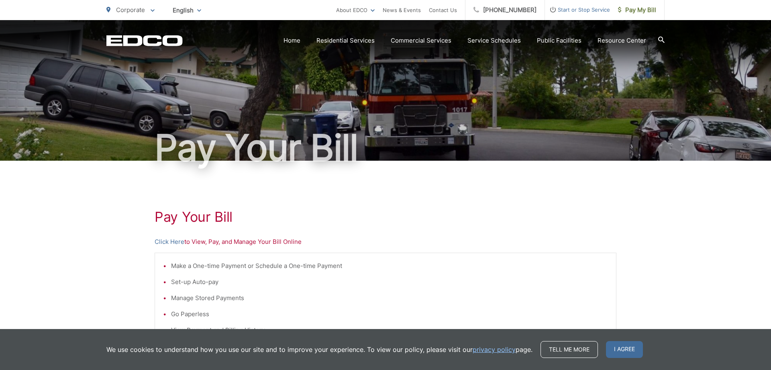 Image resolution: width=771 pixels, height=370 pixels. Describe the element at coordinates (443, 10) in the screenshot. I see `a: Contact Us` at that location.